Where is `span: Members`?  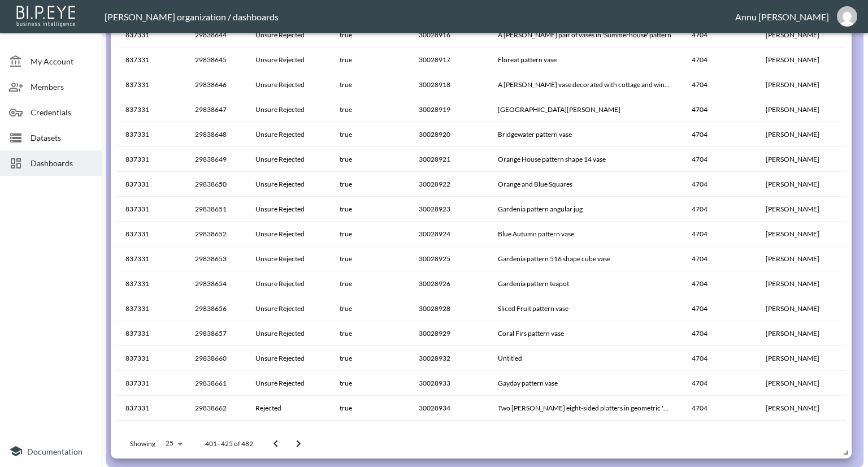 span: Members is located at coordinates (62, 86).